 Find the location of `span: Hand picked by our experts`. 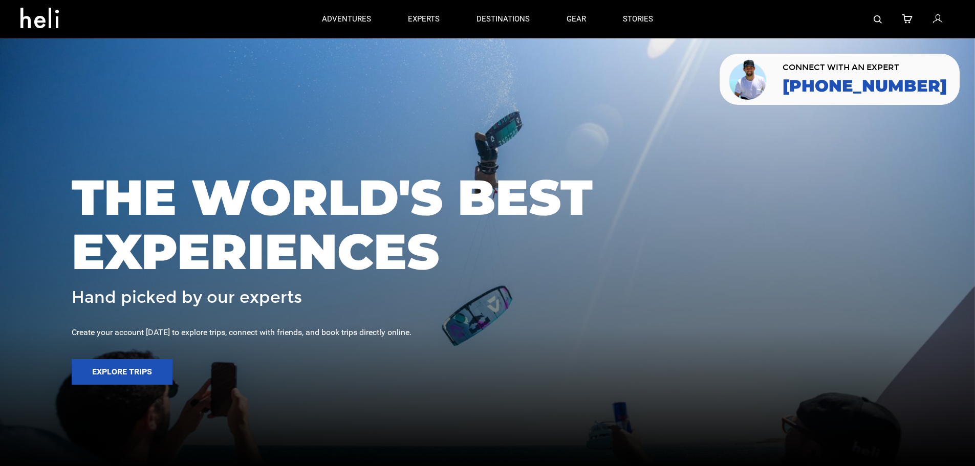

span: Hand picked by our experts is located at coordinates (187, 297).